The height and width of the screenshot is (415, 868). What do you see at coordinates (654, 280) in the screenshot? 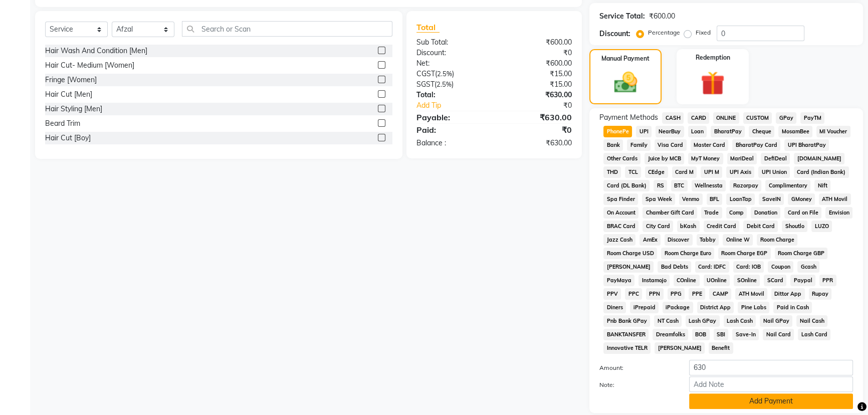
I see `span: Instamojo` at bounding box center [654, 280].